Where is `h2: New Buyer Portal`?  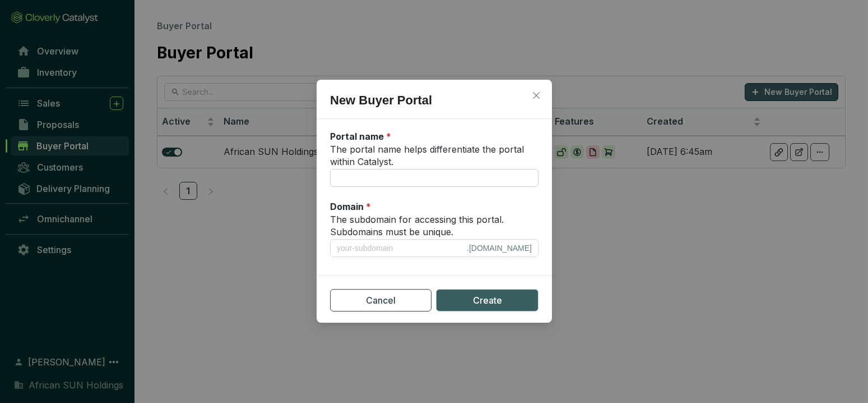
h2: New Buyer Portal is located at coordinates (434, 105).